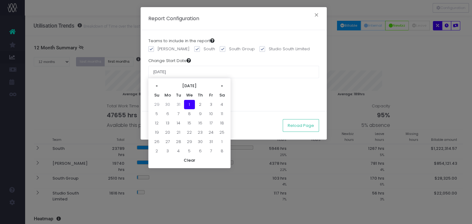 This screenshot has width=472, height=224. I want to click on th: Su, so click(157, 95).